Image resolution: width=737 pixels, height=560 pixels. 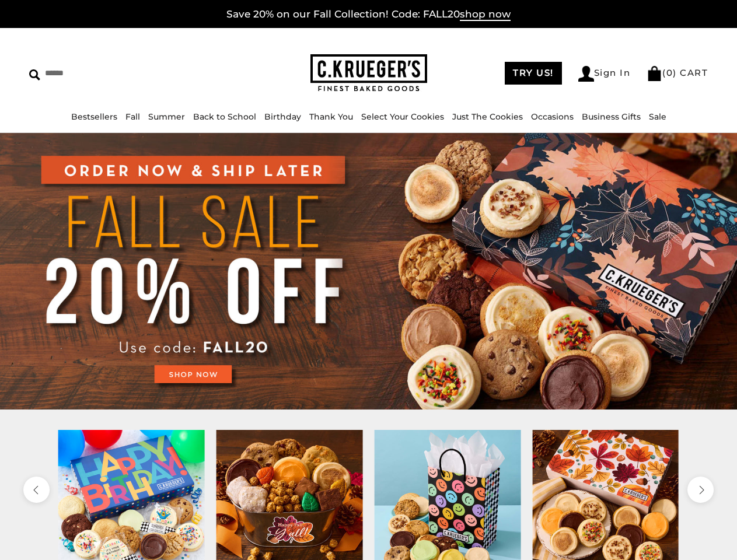 I want to click on button: next, so click(x=700, y=489).